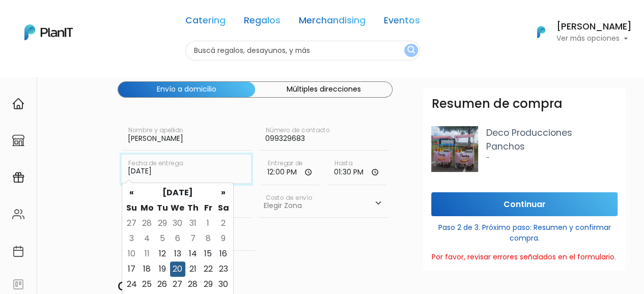  Describe the element at coordinates (205, 23) in the screenshot. I see `a: Catering` at that location.